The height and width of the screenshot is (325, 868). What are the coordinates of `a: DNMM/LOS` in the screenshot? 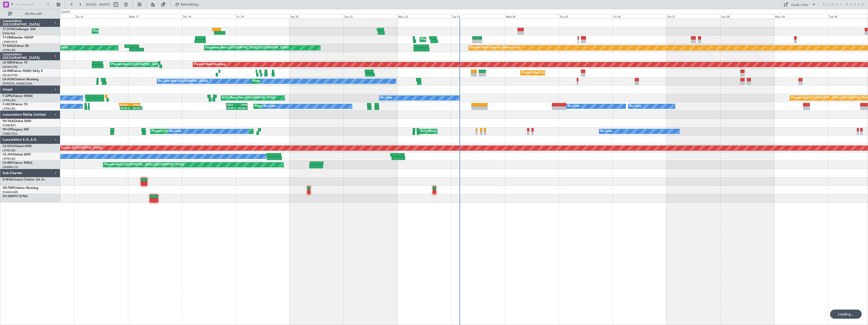 It's located at (10, 167).